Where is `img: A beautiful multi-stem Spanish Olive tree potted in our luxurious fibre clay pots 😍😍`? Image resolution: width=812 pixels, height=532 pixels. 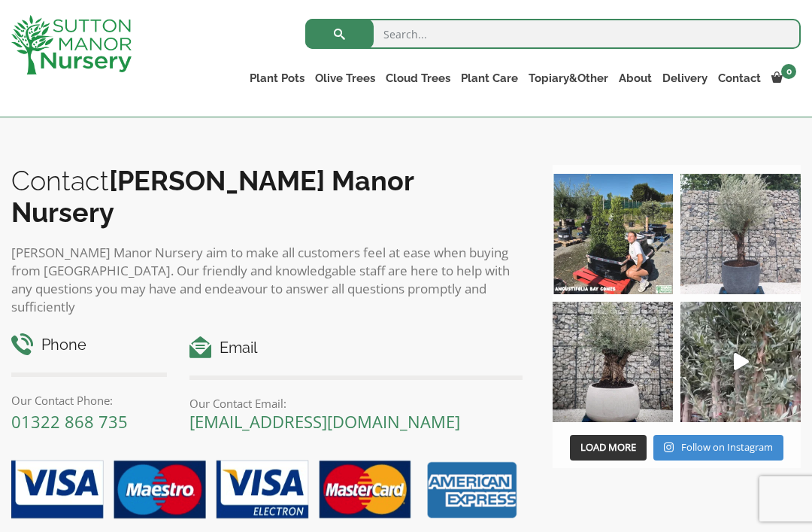 img: A beautiful multi-stem Spanish Olive tree potted in our luxurious fibre clay pots 😍😍 is located at coordinates (741, 234).